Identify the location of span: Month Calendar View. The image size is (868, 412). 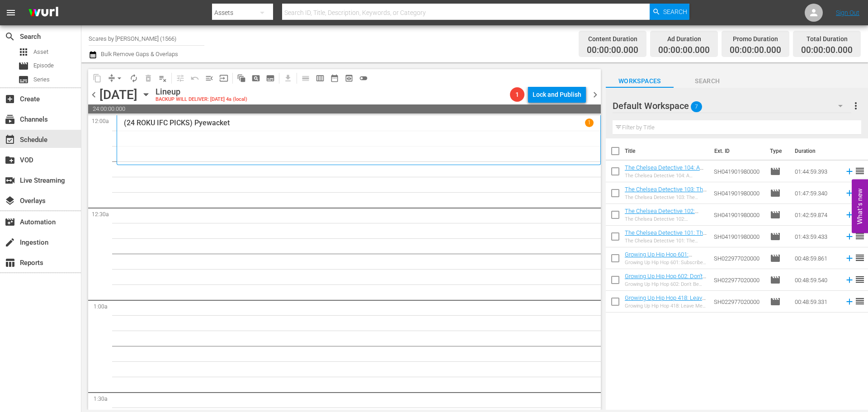
(334, 78).